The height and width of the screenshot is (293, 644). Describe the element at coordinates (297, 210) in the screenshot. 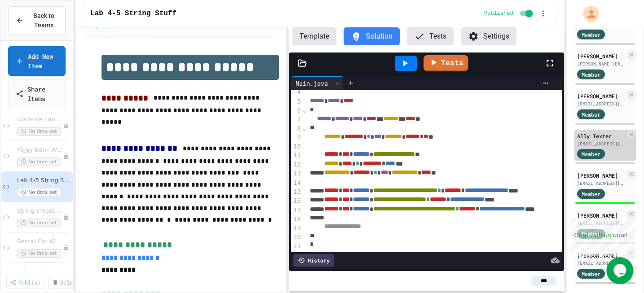

I see `div: 17` at that location.